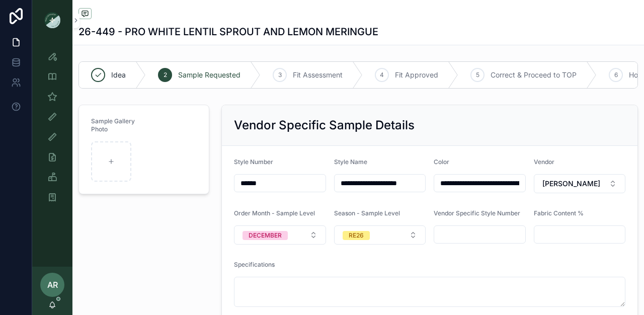 The image size is (644, 315). What do you see at coordinates (356, 236) in the screenshot?
I see `div: RE26` at bounding box center [356, 236].